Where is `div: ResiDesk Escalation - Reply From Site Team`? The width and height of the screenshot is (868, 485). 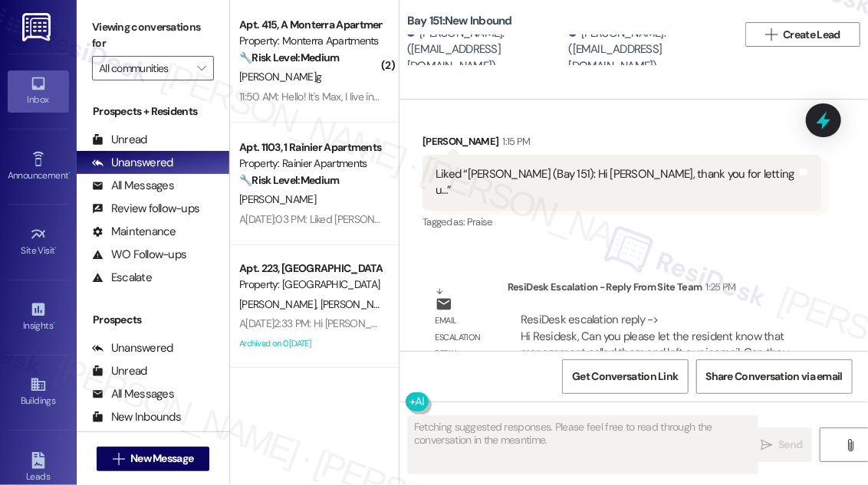 div: ResiDesk Escalation - Reply From Site Team is located at coordinates (664, 290).